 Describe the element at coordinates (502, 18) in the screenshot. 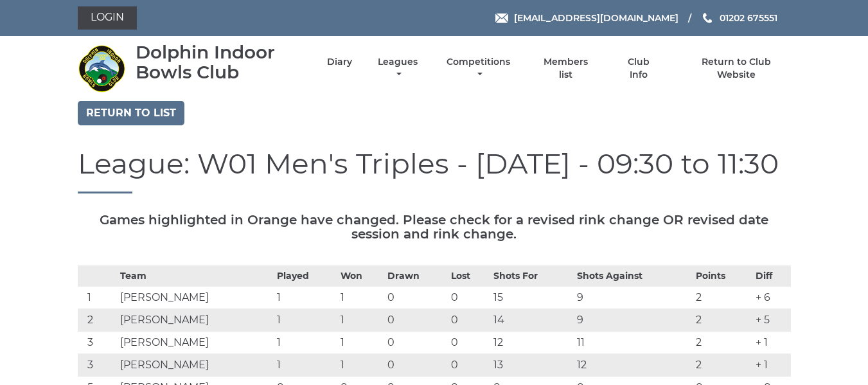

I see `img: Email` at that location.